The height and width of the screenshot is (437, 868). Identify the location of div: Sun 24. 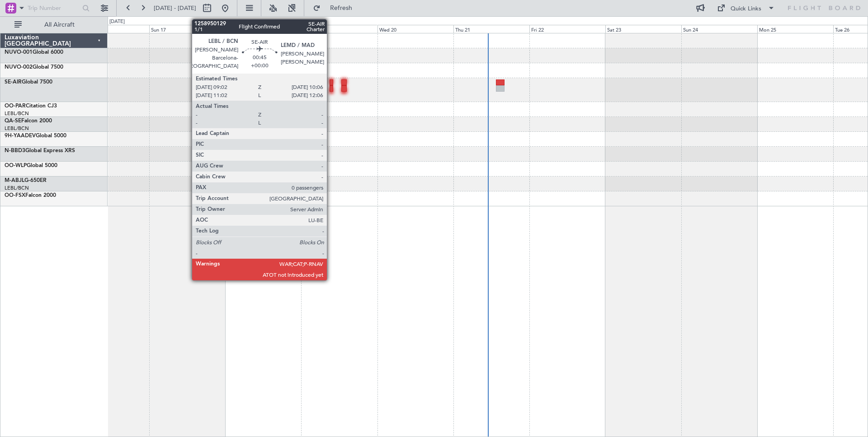
(719, 29).